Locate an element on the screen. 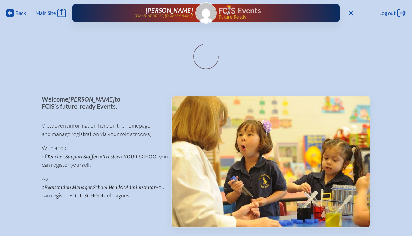 Image resolution: width=412 pixels, height=236 pixels. a: Gravatar is located at coordinates (206, 13).